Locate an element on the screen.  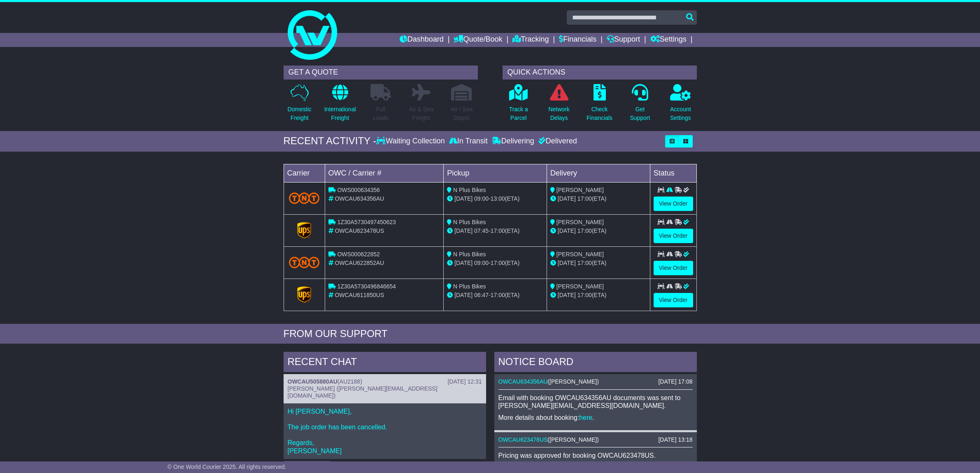
span: 1Z30A5730497450623 is located at coordinates (366, 222).